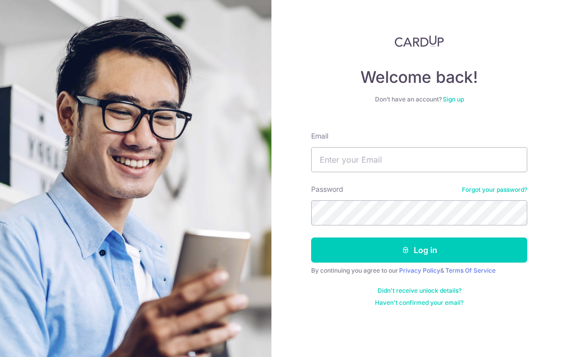 Image resolution: width=567 pixels, height=357 pixels. I want to click on a: Haven't confirmed your email?, so click(419, 303).